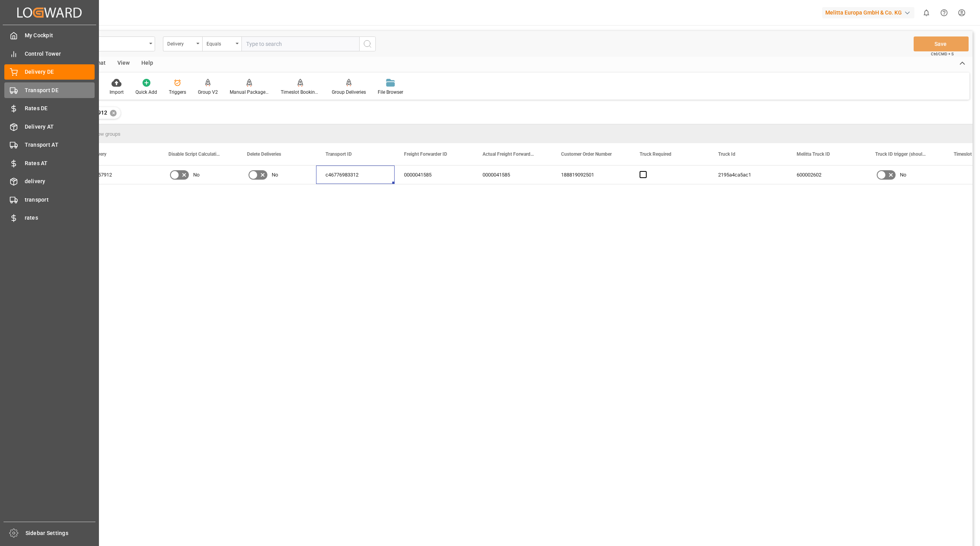  I want to click on span: Melitta Truck ID, so click(814, 154).